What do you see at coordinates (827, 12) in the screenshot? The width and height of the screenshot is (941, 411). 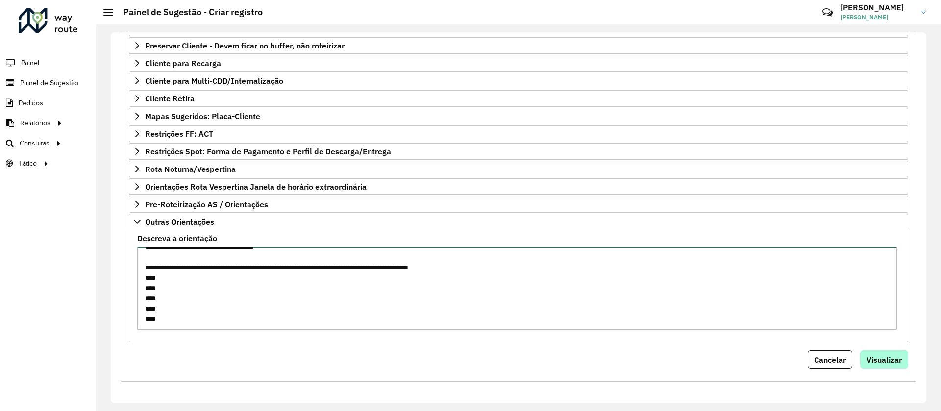 I see `a: Contato Rápido` at bounding box center [827, 12].